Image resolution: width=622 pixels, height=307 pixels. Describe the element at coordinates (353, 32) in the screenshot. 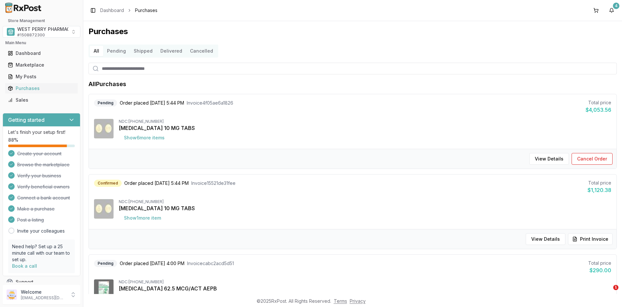

I see `h1: Purchases` at that location.